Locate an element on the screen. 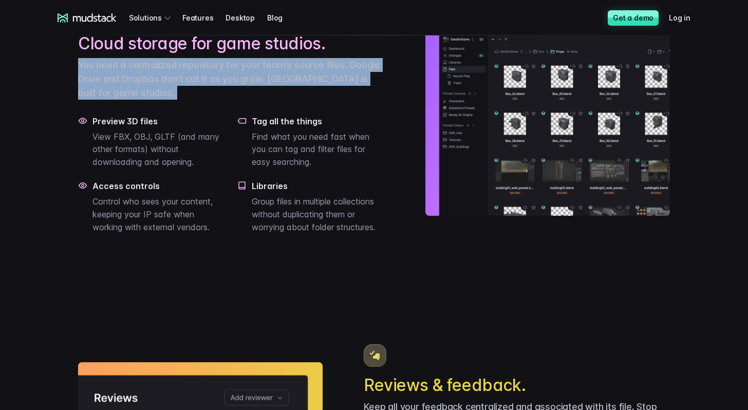 The image size is (748, 410). img: Cloud storage interface is located at coordinates (548, 118).